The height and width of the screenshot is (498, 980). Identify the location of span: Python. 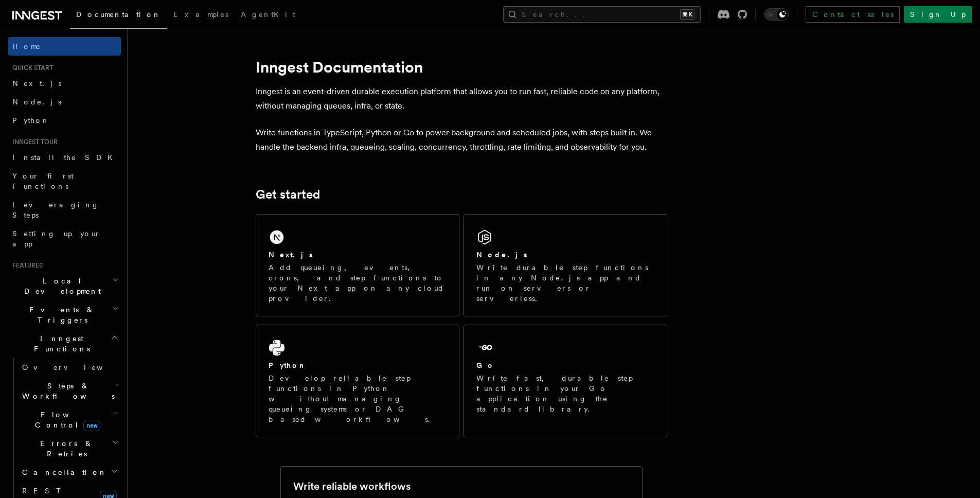
(31, 121).